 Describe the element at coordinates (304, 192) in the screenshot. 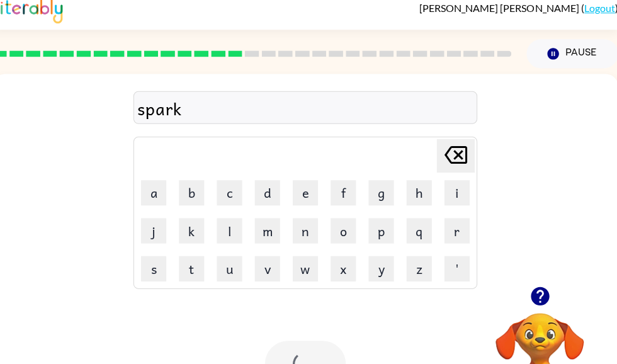

I see `button: e` at that location.